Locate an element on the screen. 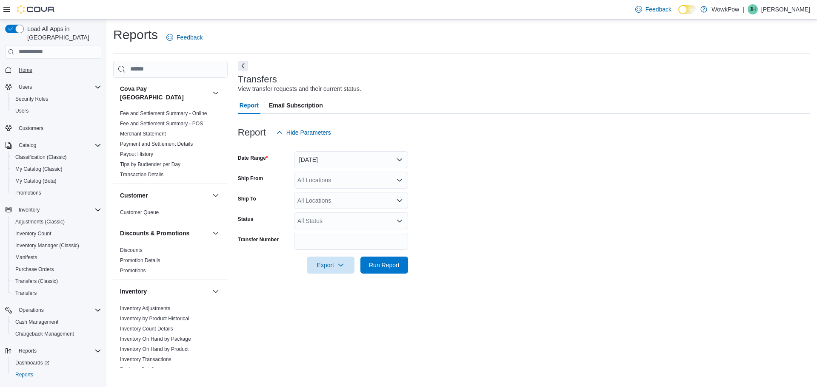 The width and height of the screenshot is (817, 387). button: Manifests is located at coordinates (57, 258).